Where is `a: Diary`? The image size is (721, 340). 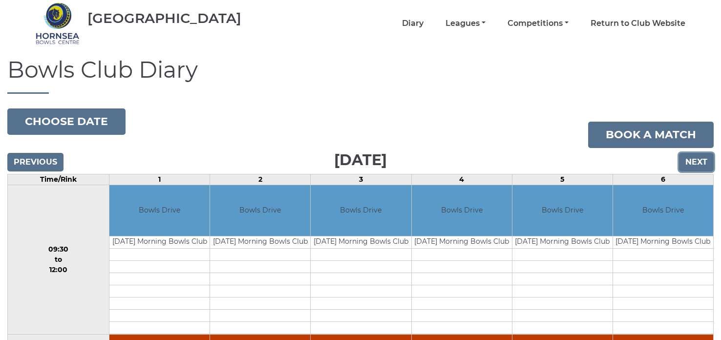
a: Diary is located at coordinates (413, 23).